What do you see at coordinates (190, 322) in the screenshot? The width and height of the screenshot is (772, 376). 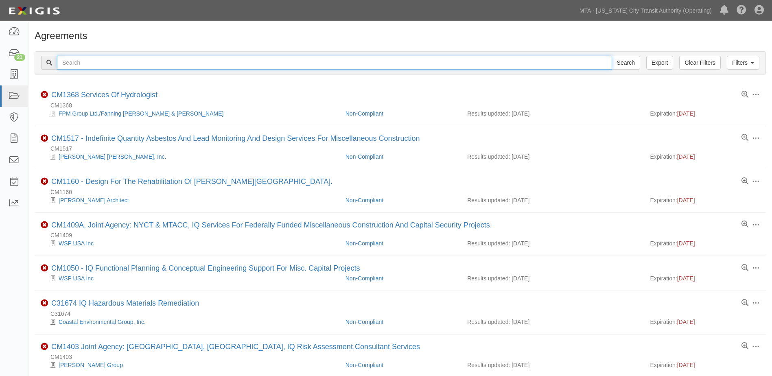 I see `div: Coastal Environmental Group, Inc.` at bounding box center [190, 322].